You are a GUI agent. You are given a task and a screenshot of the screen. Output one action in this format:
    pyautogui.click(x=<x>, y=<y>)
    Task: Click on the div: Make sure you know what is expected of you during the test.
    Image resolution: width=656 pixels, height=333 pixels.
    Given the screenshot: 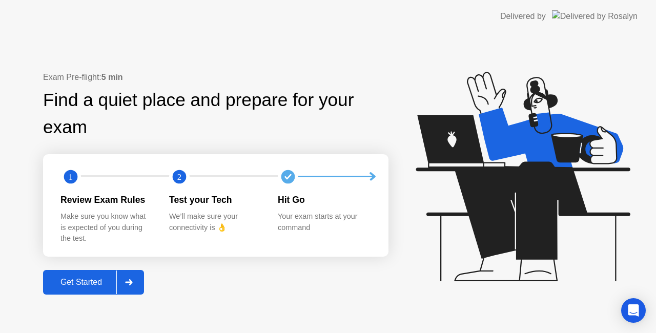 What is the action you would take?
    pyautogui.click(x=107, y=228)
    